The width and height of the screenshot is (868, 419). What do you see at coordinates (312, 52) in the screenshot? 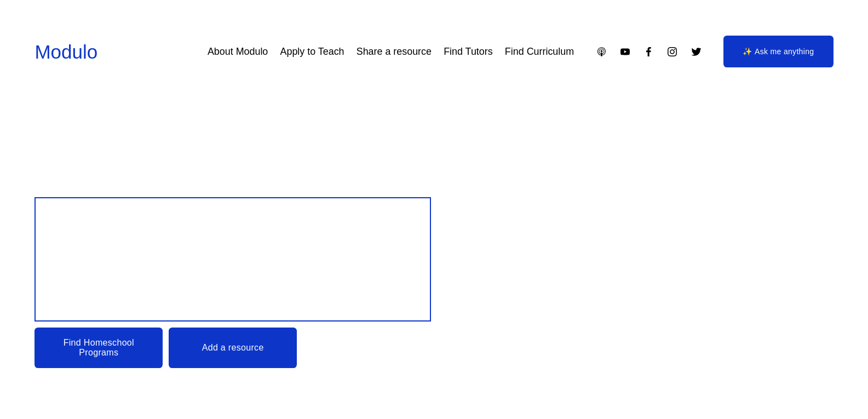
I see `a: Apply to Teach` at bounding box center [312, 52].